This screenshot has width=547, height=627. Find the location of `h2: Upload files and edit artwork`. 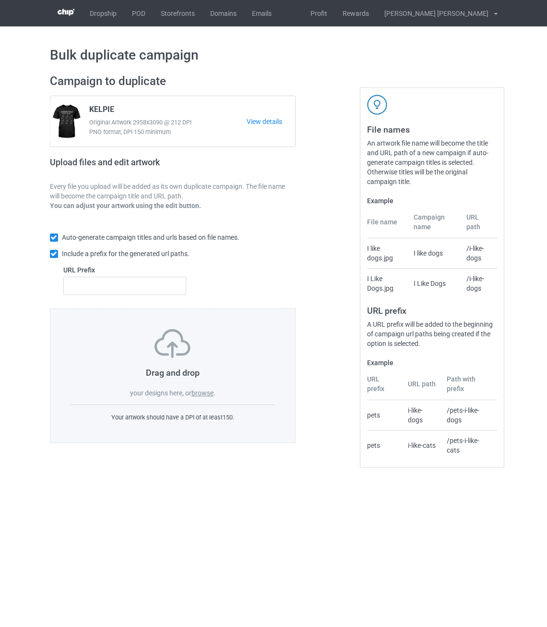

h2: Upload files and edit artwork is located at coordinates (124, 166).